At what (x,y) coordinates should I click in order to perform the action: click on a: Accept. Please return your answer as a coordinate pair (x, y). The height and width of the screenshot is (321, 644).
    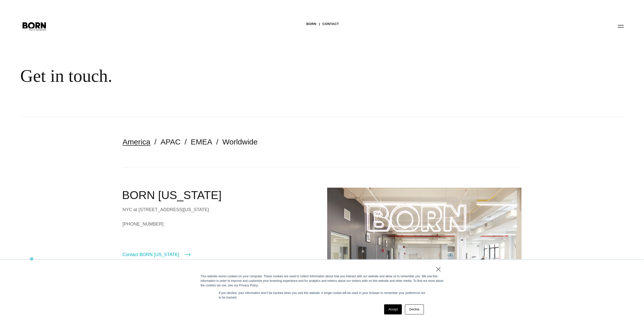
    Looking at the image, I should click on (393, 309).